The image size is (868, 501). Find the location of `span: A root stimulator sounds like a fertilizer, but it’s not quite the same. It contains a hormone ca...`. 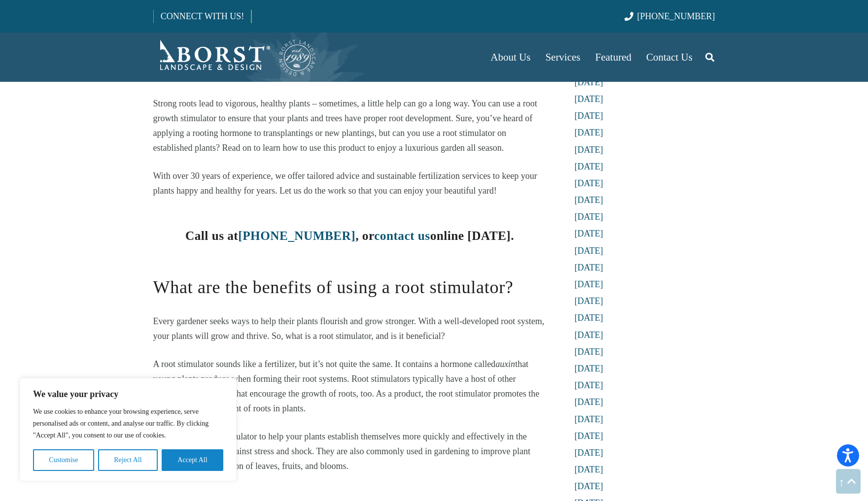

span: A root stimulator sounds like a fertilizer, but it’s not quite the same. It contains a hormone ca... is located at coordinates (325, 364).